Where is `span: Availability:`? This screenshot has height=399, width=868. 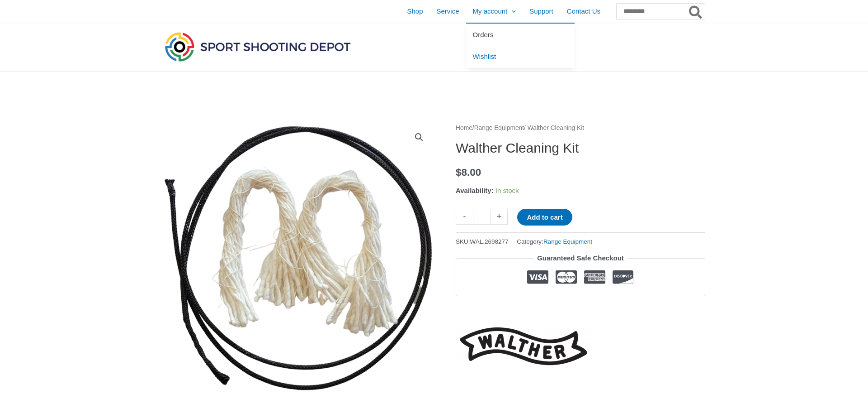 span: Availability: is located at coordinates (475, 190).